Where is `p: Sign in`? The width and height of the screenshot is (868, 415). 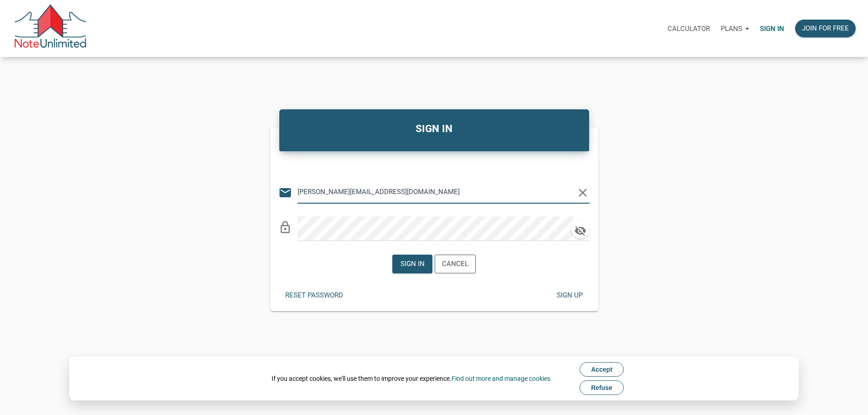 p: Sign in is located at coordinates (772, 29).